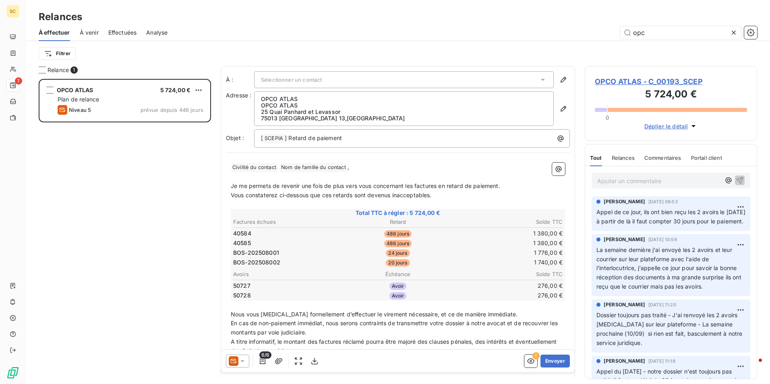  I want to click on span: BOS-202508001, so click(256, 253).